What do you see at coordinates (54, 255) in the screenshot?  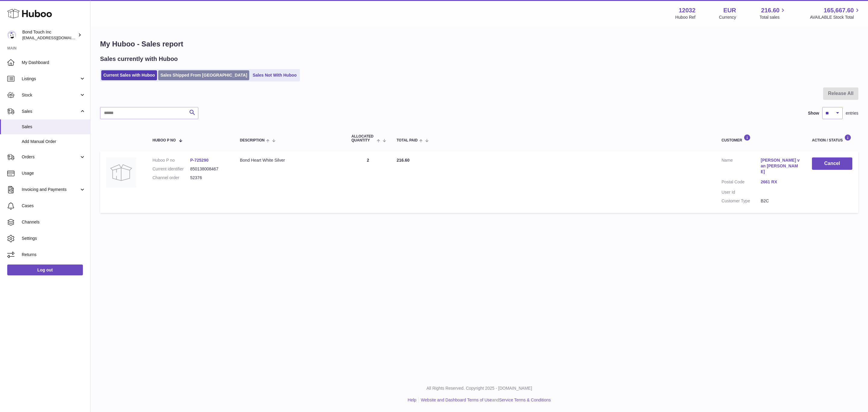 I see `span: Returns` at bounding box center [54, 255].